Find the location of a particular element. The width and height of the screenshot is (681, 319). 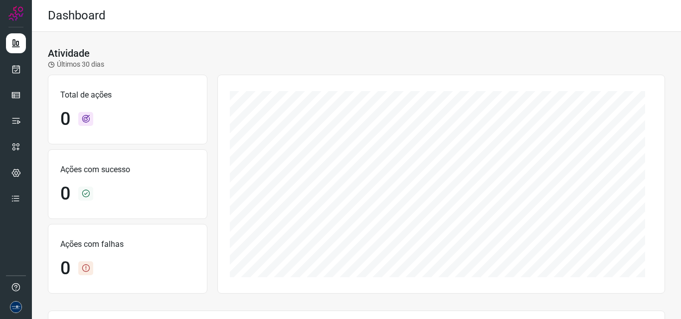

h3: Atividade is located at coordinates (69, 53).